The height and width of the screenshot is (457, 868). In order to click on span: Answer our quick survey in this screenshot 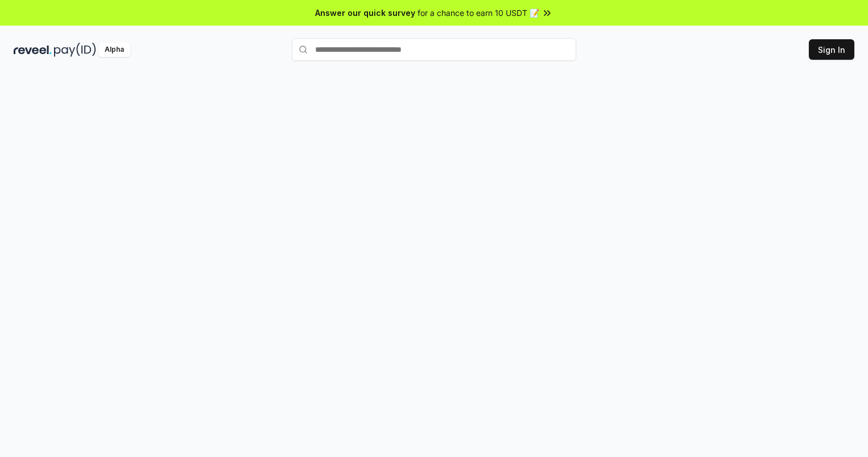, I will do `click(365, 12)`.